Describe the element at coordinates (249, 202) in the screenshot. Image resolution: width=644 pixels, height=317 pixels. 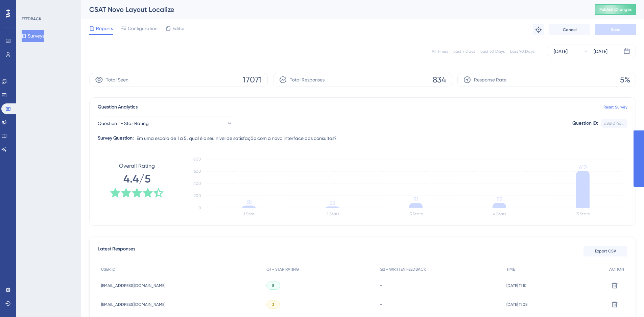
I see `tspan: 38` at that location.